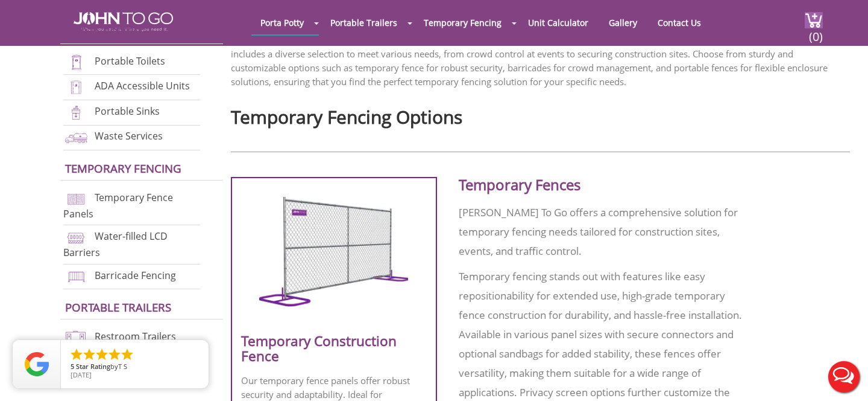  Describe the element at coordinates (123, 366) in the screenshot. I see `span: T S` at that location.